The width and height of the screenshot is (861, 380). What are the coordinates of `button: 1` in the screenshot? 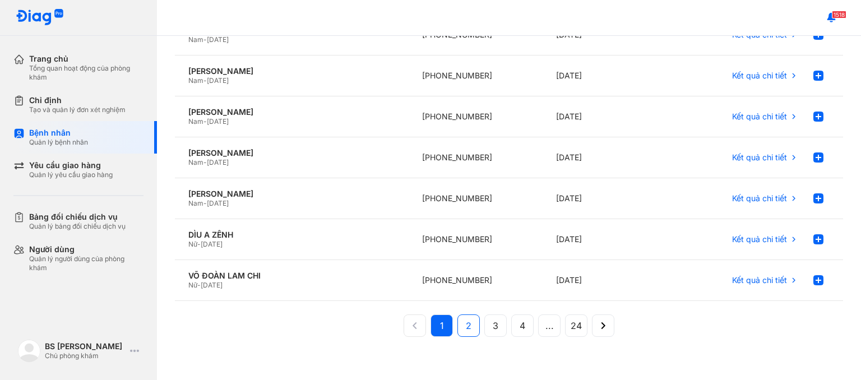 It's located at (441, 326).